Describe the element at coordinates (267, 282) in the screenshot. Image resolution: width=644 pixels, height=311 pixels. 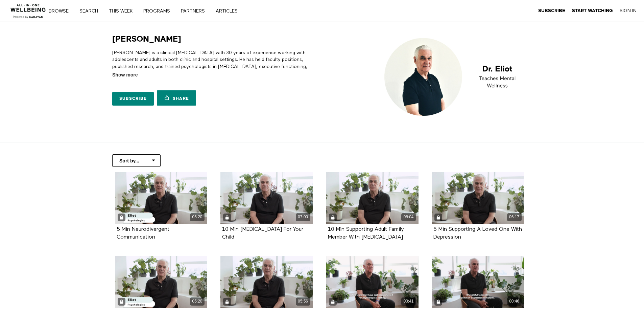
I see `a: 5 Min Supporting A Loved One With Anxiety 05:56` at that location.